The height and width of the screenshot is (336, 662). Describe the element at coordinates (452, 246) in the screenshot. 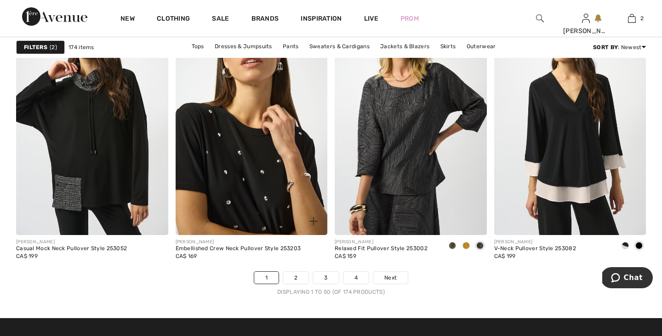

I see `div: Avocado` at that location.